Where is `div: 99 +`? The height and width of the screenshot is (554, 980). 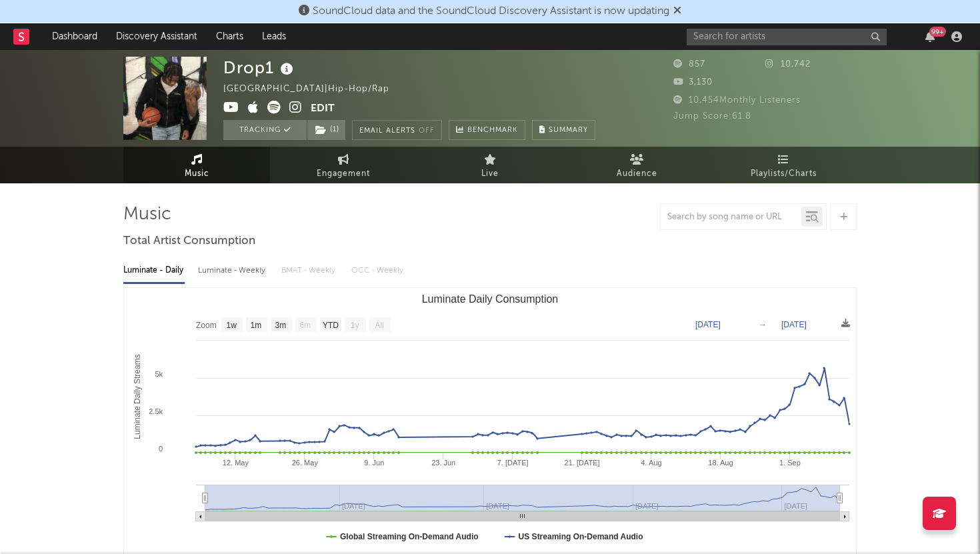
div: 99 + is located at coordinates (938, 32).